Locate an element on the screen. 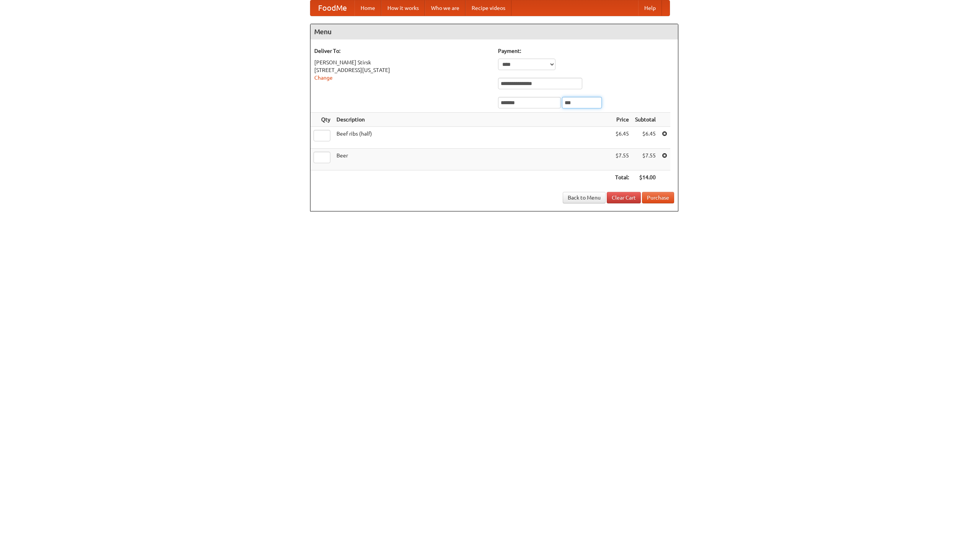 The width and height of the screenshot is (980, 542). a: Recipe videos is located at coordinates (488, 8).